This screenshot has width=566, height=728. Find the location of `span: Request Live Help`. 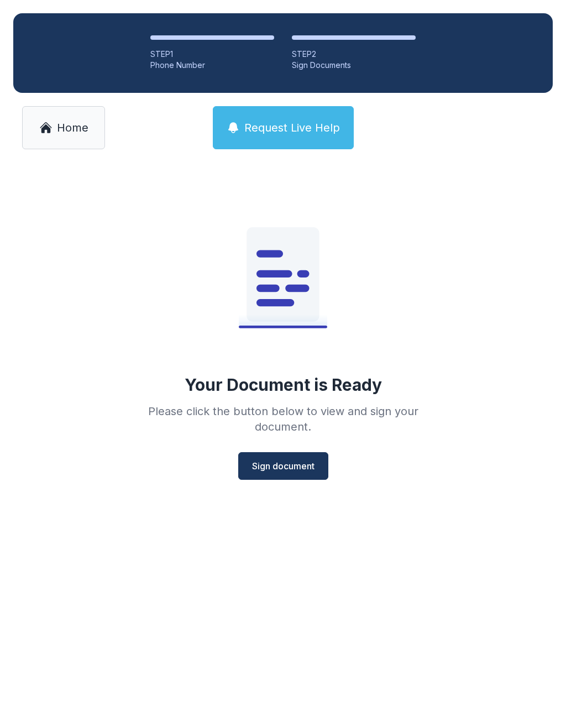

span: Request Live Help is located at coordinates (292, 128).